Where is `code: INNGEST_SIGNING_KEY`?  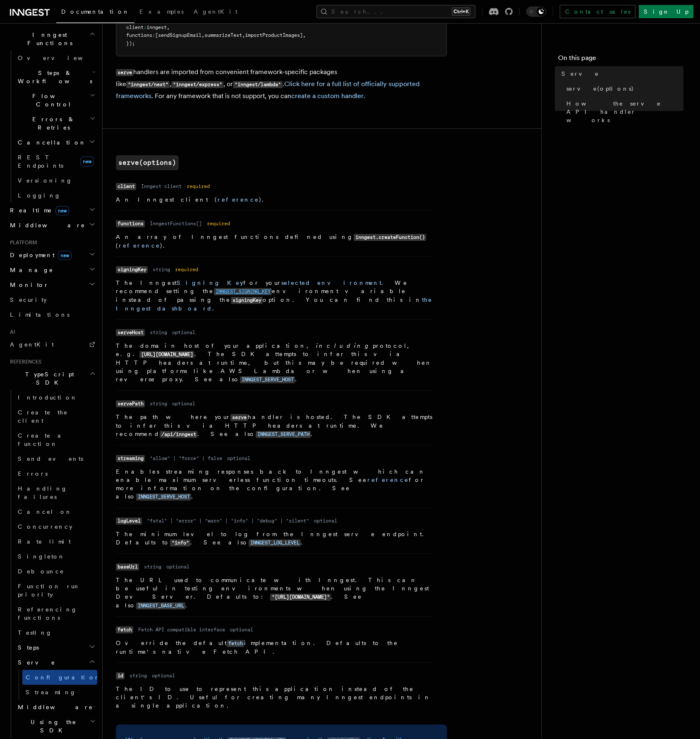
code: INNGEST_SIGNING_KEY is located at coordinates (243, 292).